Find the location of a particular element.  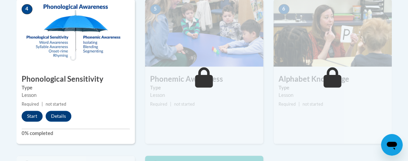

button: Start is located at coordinates (32, 116).